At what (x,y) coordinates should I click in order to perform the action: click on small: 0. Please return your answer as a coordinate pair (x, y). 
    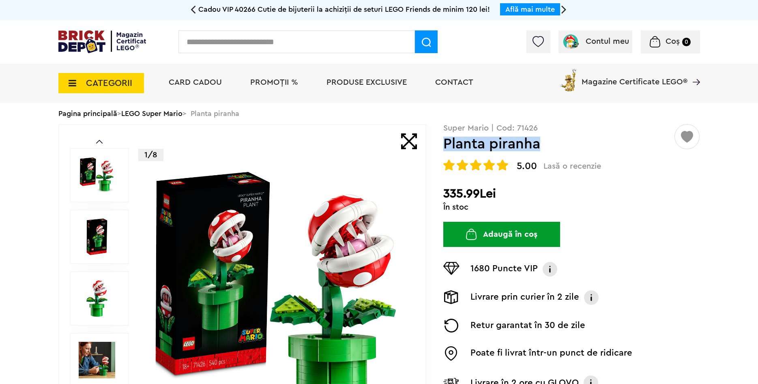
    Looking at the image, I should click on (686, 42).